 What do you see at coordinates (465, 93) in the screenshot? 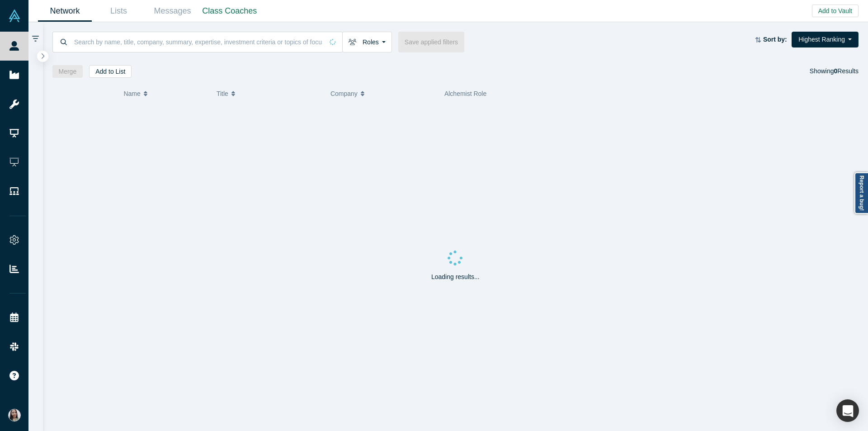
I see `span: Alchemist Role` at bounding box center [465, 93].